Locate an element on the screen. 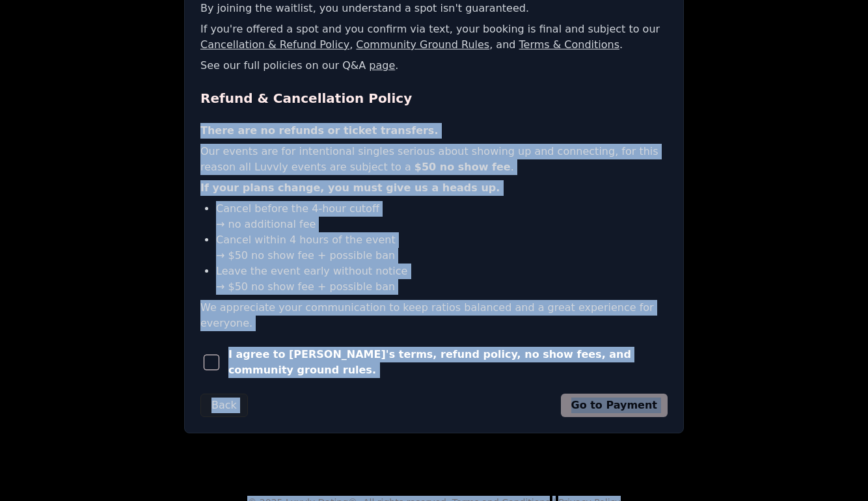 This screenshot has height=501, width=868. li: Cancel within 4 hours of the event → $50 no show fee + possible ban is located at coordinates (442, 248).